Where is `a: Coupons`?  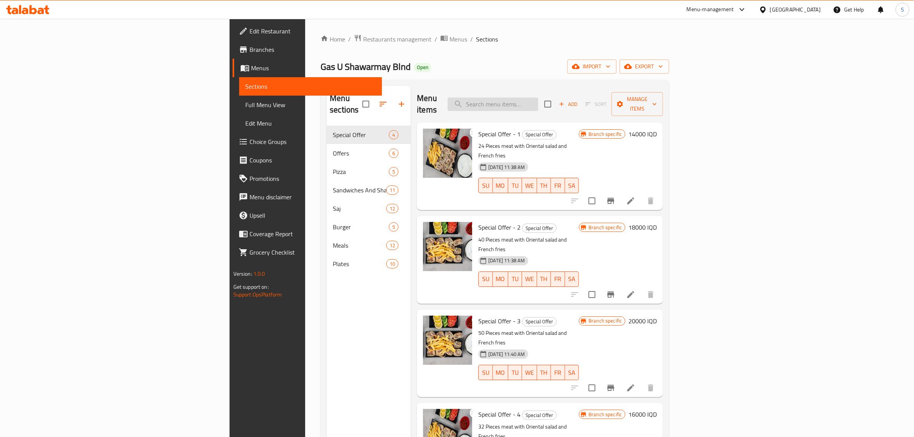 a: Coupons is located at coordinates (307, 160).